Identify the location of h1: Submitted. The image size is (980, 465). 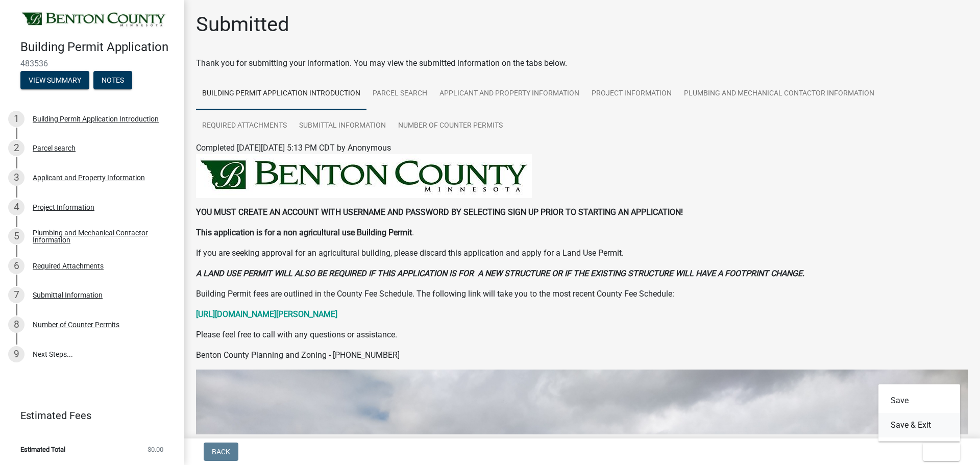
(243, 24).